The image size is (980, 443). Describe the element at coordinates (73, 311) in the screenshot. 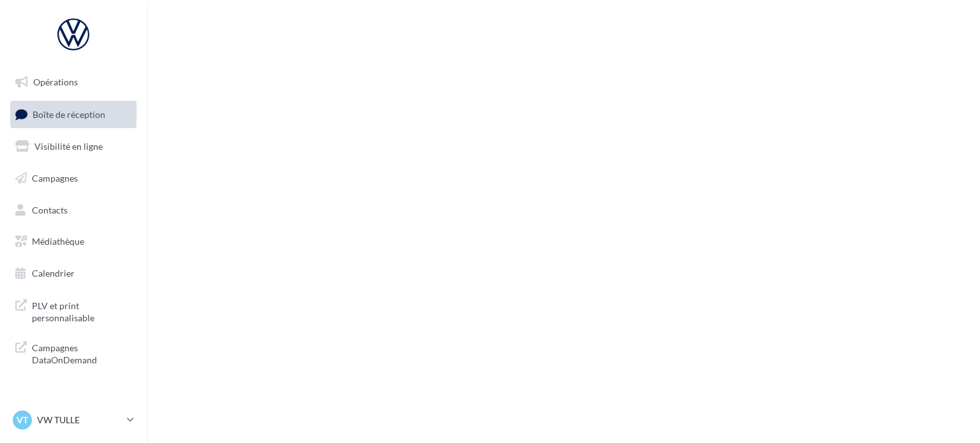

I see `a: PLV et print personnalisable` at that location.